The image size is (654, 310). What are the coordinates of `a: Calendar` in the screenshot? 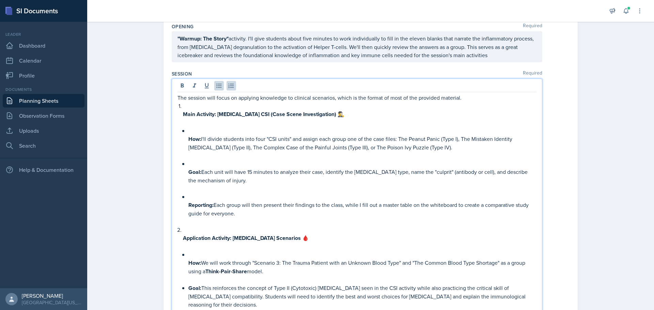 It's located at (44, 61).